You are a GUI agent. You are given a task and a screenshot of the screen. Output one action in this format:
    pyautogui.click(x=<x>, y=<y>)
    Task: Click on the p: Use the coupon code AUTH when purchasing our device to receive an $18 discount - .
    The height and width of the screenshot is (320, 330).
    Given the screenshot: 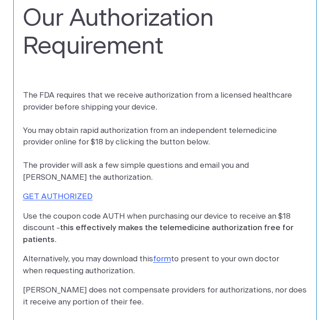 What is the action you would take?
    pyautogui.click(x=165, y=228)
    